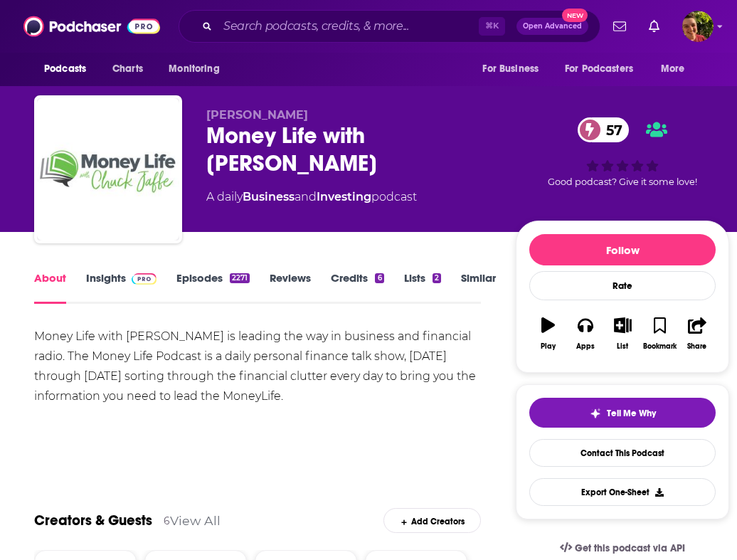 Image resolution: width=737 pixels, height=560 pixels. What do you see at coordinates (622, 334) in the screenshot?
I see `button: List` at bounding box center [622, 334].